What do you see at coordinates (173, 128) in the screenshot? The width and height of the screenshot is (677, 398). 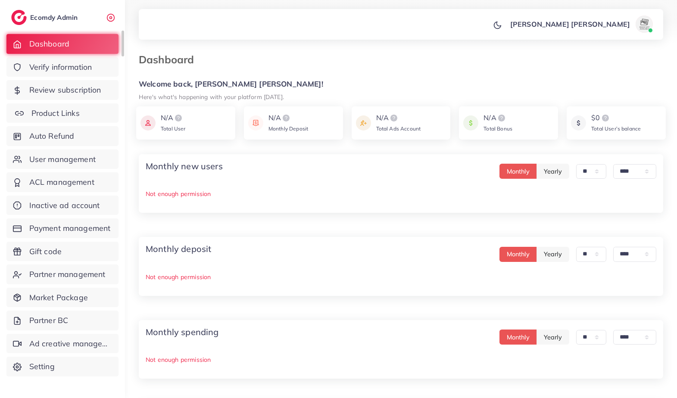 I see `span: Total User` at bounding box center [173, 128].